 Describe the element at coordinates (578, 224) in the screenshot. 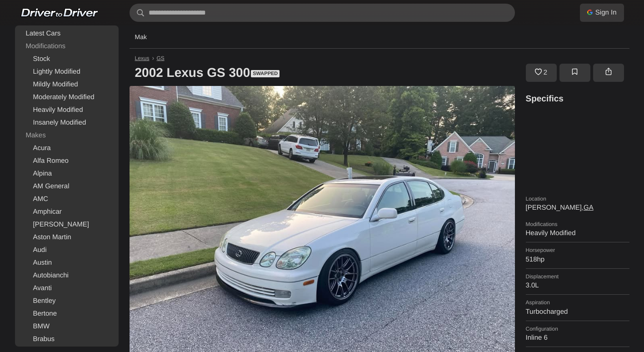

I see `dt: Modifications` at that location.